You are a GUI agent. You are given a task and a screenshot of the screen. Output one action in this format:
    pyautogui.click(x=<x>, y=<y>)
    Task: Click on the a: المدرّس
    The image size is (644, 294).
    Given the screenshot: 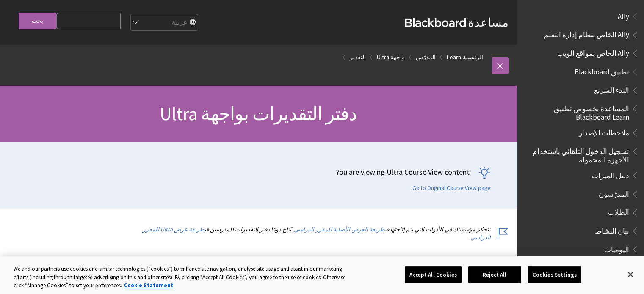 What is the action you would take?
    pyautogui.click(x=425, y=57)
    